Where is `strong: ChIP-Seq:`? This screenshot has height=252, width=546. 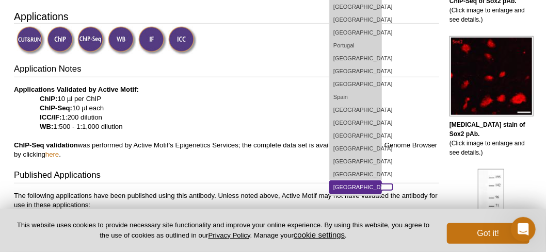
strong: ChIP-Seq: is located at coordinates (56, 108).